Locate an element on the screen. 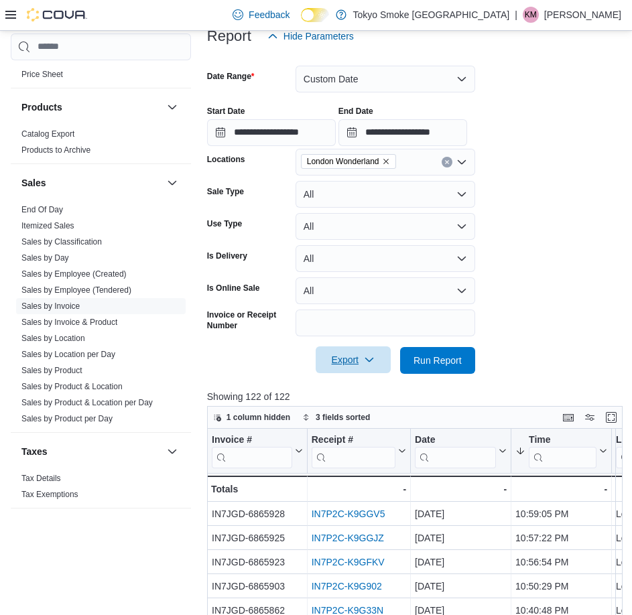  button: Date is located at coordinates (460, 450).